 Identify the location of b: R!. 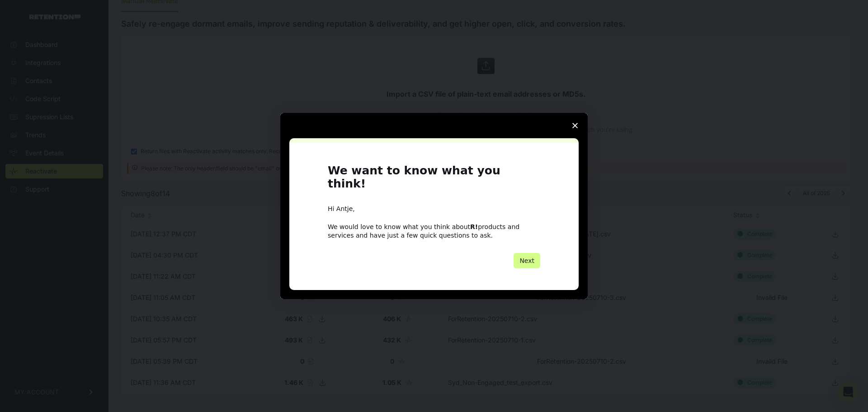
(474, 227).